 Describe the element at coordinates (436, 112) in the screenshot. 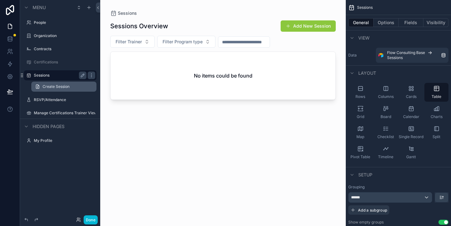

I see `button: Charts` at that location.